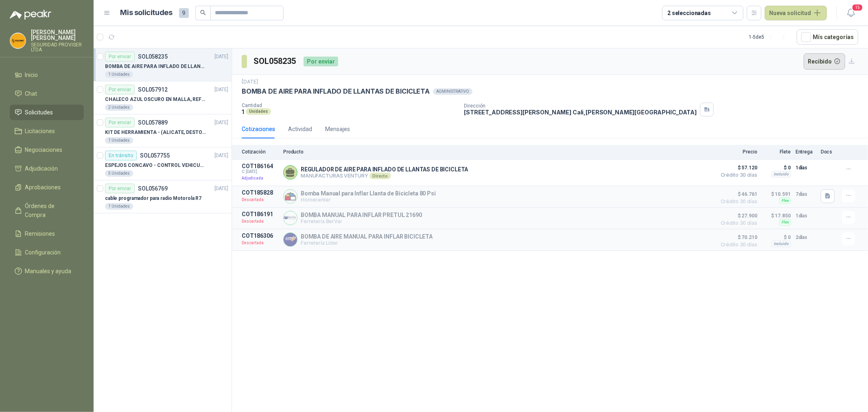 The height and width of the screenshot is (412, 868). Describe the element at coordinates (31, 93) in the screenshot. I see `span: Chat` at that location.